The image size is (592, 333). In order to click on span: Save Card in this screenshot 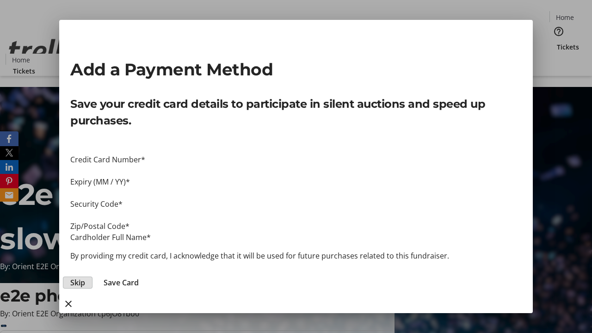, I will do `click(121, 283)`.